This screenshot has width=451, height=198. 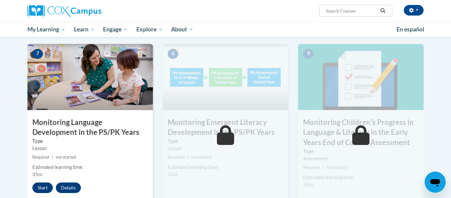 I want to click on h3: Monitoring Emergent Literacy Development in the PS/PK Years, so click(x=225, y=127).